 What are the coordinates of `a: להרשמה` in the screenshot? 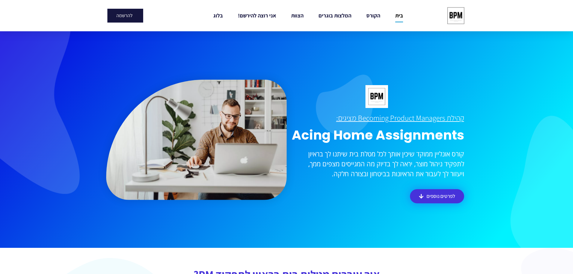 It's located at (125, 16).